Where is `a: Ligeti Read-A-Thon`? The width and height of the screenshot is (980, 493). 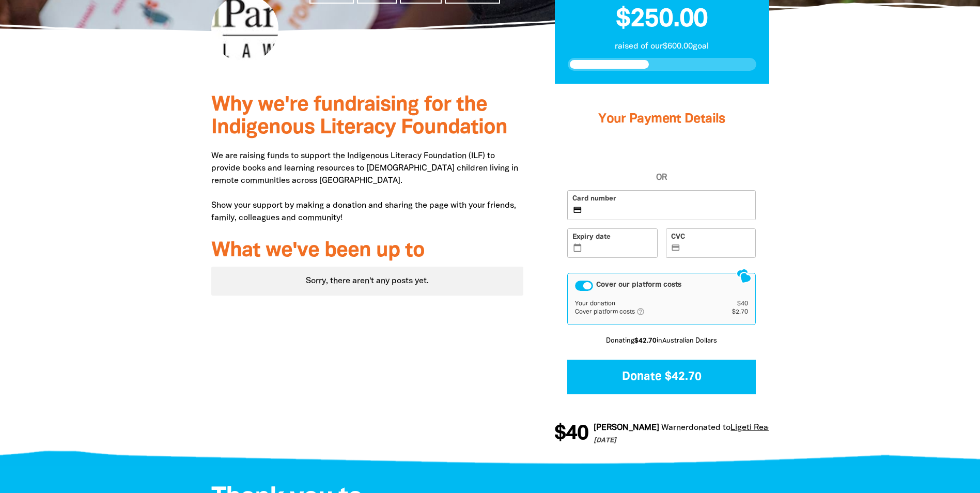
a: Ligeti Read-A-Thon is located at coordinates (752, 428).